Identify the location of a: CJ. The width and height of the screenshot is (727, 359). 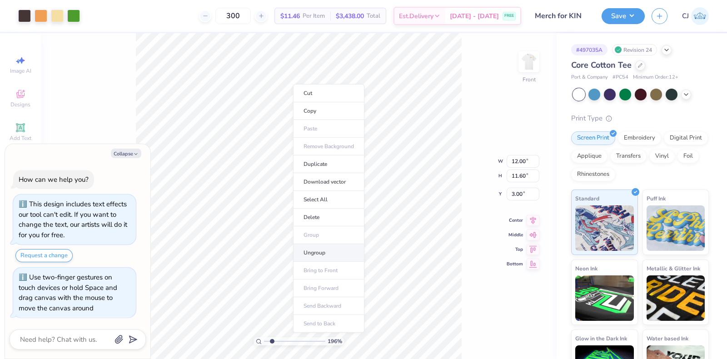
(696, 16).